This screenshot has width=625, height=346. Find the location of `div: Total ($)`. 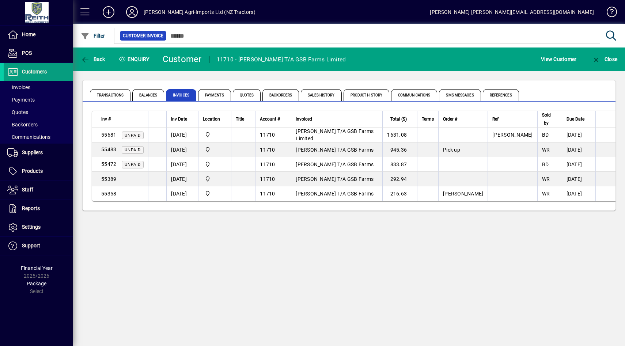

div: Total ($) is located at coordinates (401, 119).